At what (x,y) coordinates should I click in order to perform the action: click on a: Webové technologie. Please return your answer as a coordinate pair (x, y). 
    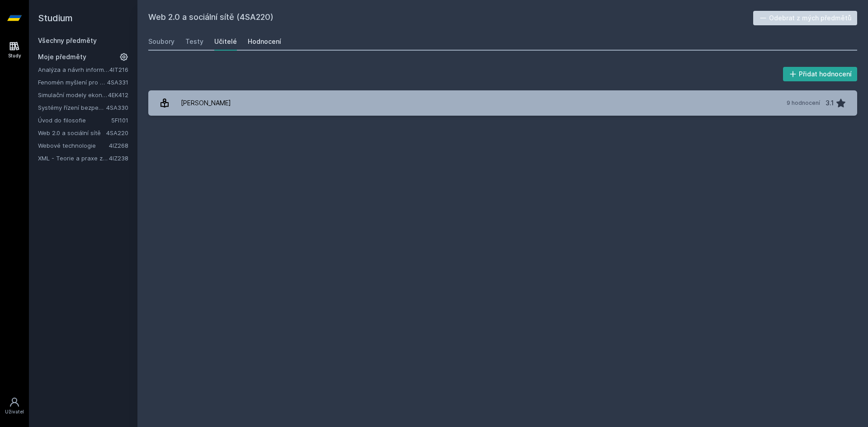
    Looking at the image, I should click on (73, 145).